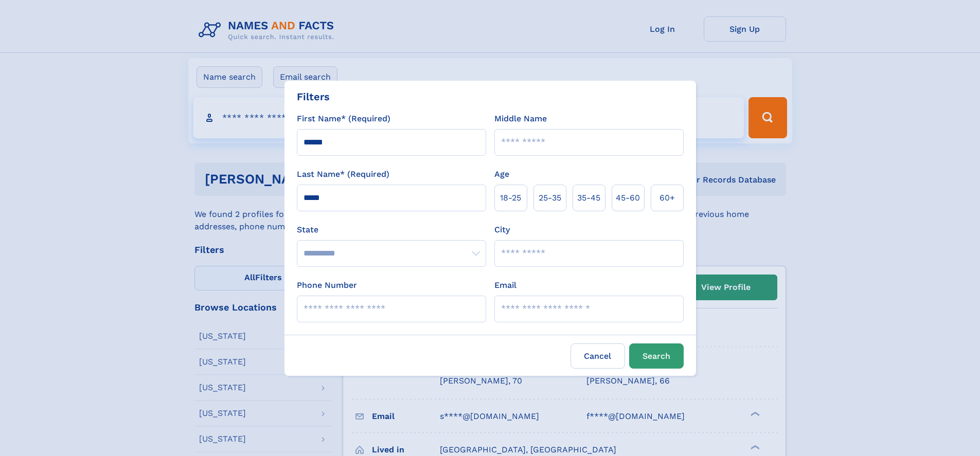 The width and height of the screenshot is (980, 456). I want to click on label: Middle Name, so click(521, 119).